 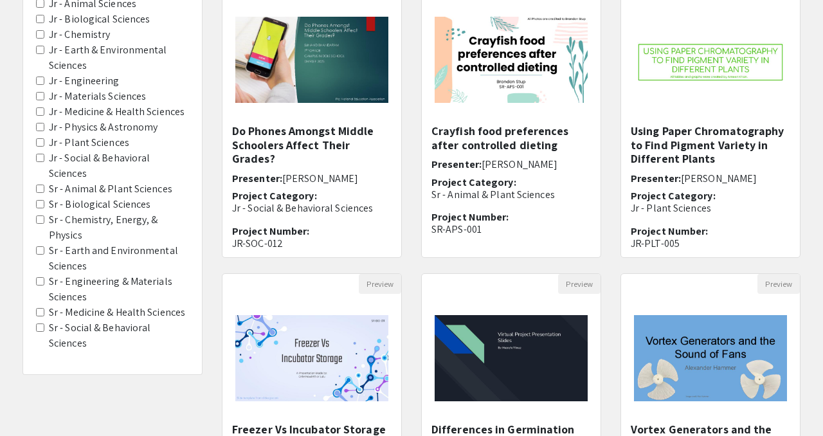 I want to click on label: Jr - Engineering, so click(x=84, y=81).